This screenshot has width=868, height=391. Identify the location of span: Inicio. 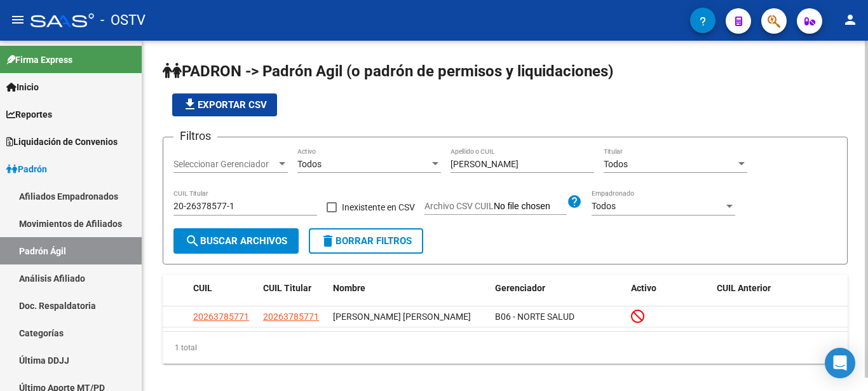
(22, 87).